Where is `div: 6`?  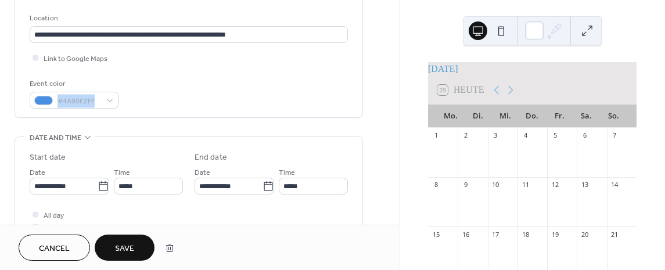
div: 6 is located at coordinates (585, 135).